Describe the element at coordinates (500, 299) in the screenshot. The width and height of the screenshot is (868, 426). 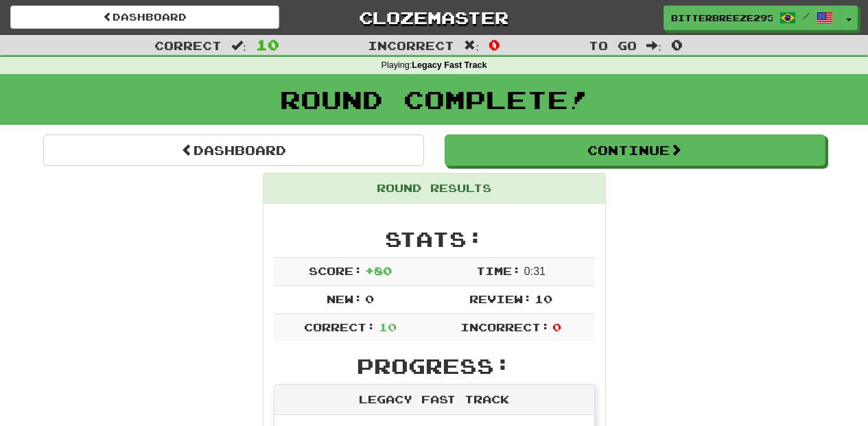
I see `span: Review:` at that location.